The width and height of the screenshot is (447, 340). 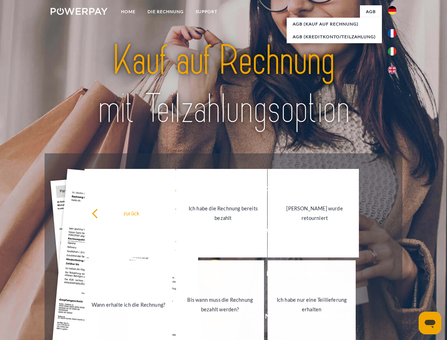 What do you see at coordinates (129, 304) in the screenshot?
I see `div: Wann erhalte ich die Rechnung?` at bounding box center [129, 304].